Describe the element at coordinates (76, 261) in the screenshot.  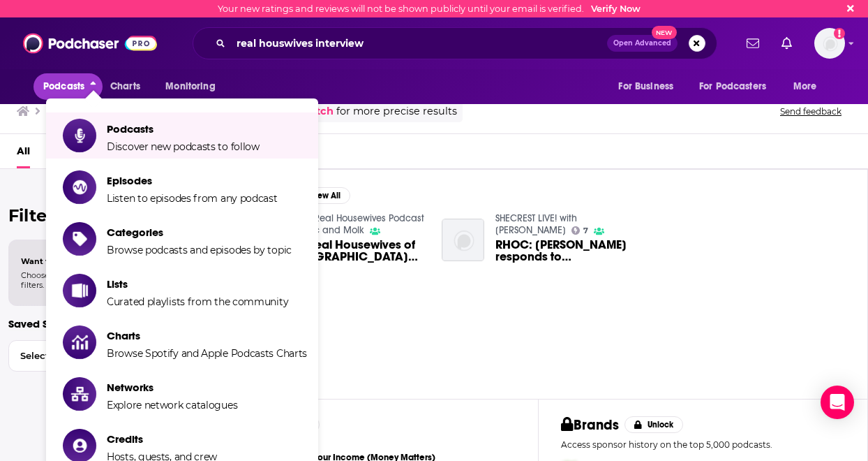
I see `span: Want to filter your results?` at that location.